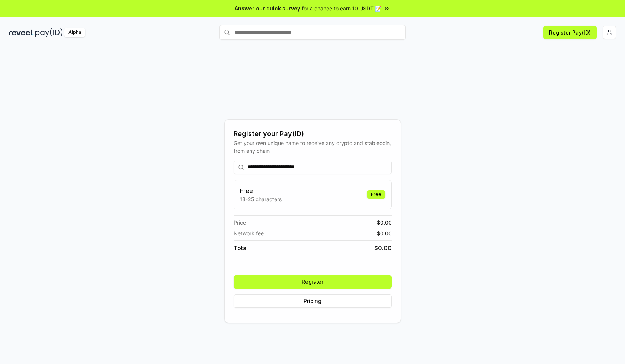 The height and width of the screenshot is (364, 625). What do you see at coordinates (570, 32) in the screenshot?
I see `button: Register Pay(ID)` at bounding box center [570, 32].